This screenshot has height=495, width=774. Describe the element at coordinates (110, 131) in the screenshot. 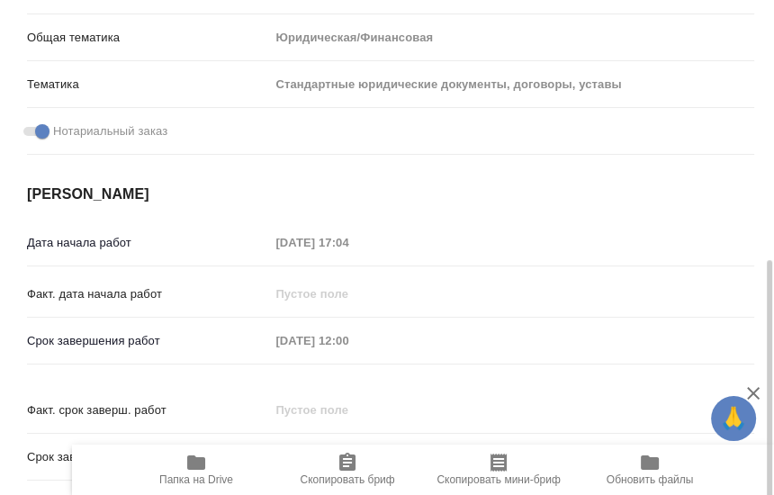

I see `span: Нотариальный заказ` at that location.